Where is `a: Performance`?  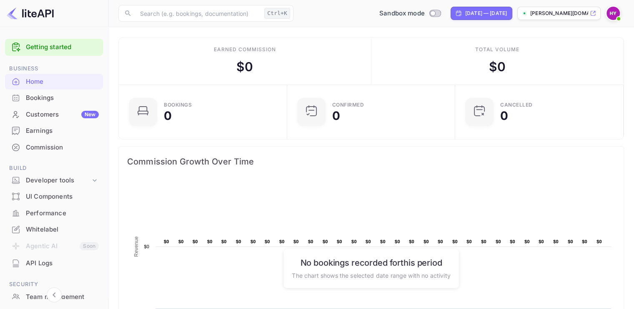
a: Performance is located at coordinates (54, 213).